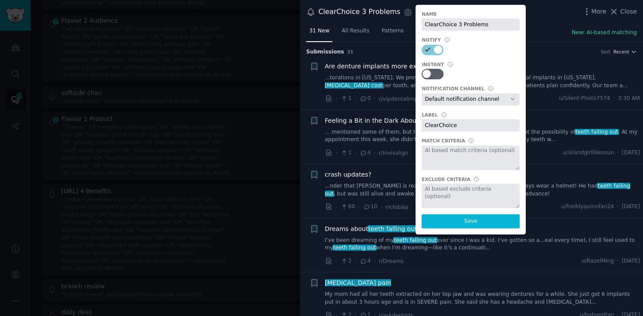 The height and width of the screenshot is (316, 643). Describe the element at coordinates (371, 228) in the screenshot. I see `span: Dreams about` at that location.